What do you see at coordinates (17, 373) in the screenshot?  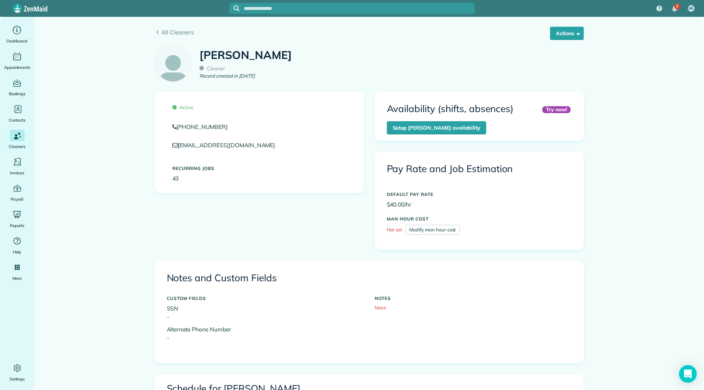 I see `a: Settings` at bounding box center [17, 373].